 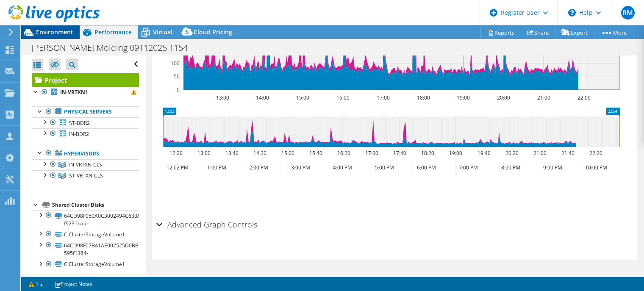 I want to click on span: IN-VRTXN-CLS, so click(x=86, y=164).